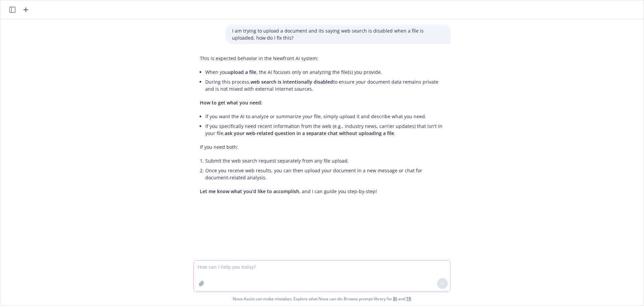 The image size is (644, 306). I want to click on li: Submit the web search request separately from any file upload., so click(325, 160).